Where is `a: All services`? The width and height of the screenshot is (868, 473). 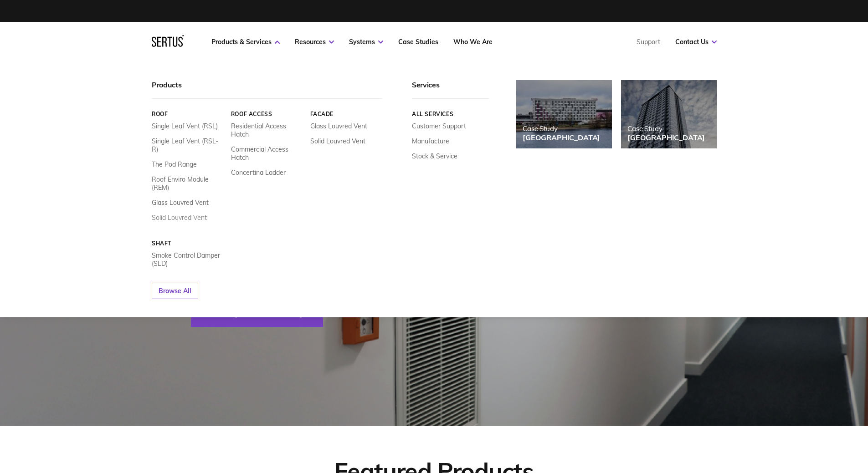 a: All services is located at coordinates (450, 114).